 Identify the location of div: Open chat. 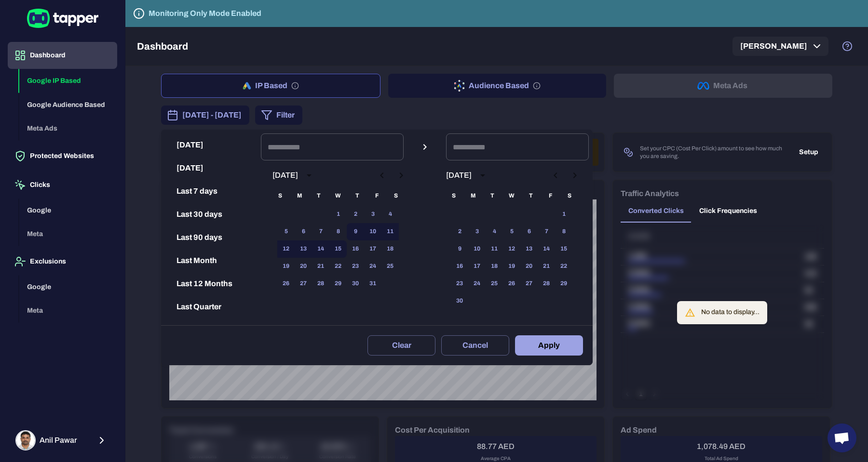
(842, 438).